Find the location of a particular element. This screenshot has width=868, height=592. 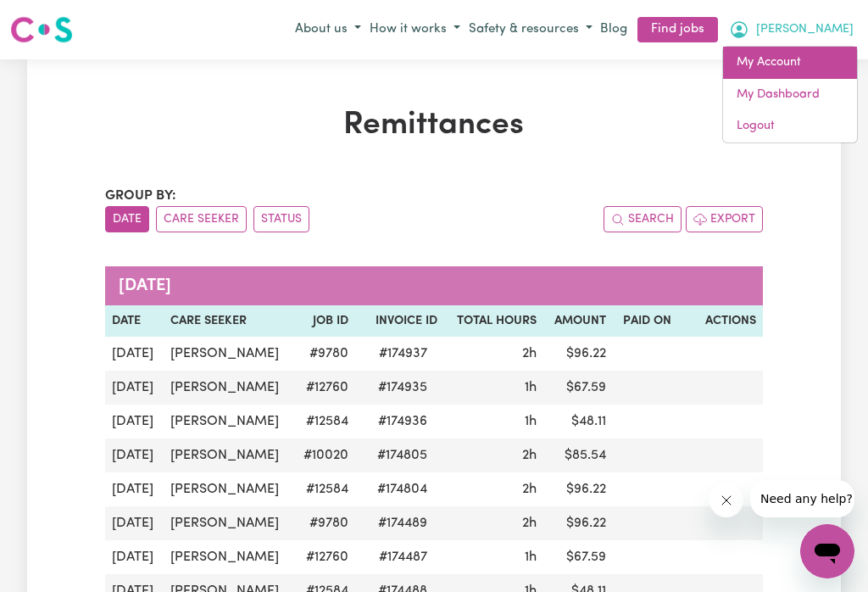

th: Actions is located at coordinates (721, 322).